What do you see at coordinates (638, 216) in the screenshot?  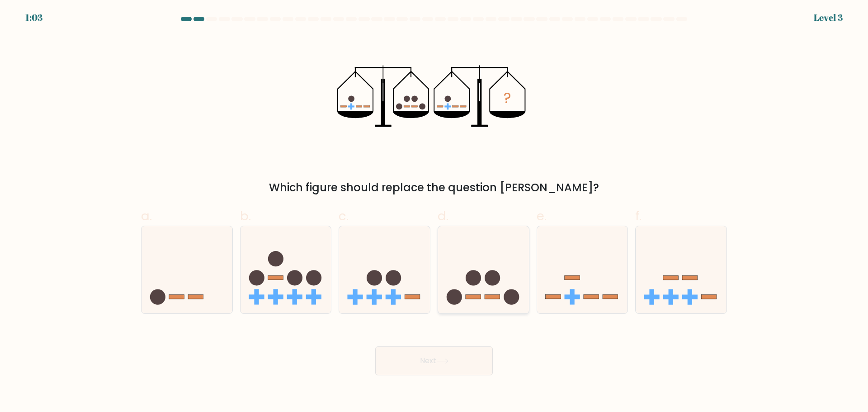 I see `span: f.` at bounding box center [638, 216].